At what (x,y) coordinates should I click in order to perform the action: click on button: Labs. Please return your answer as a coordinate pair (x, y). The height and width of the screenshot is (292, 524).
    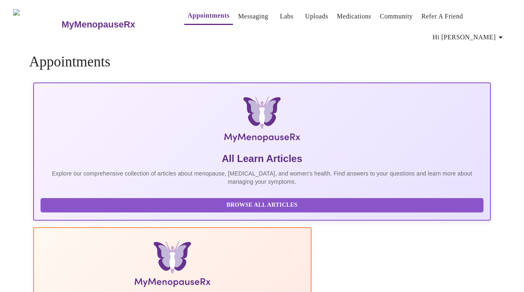
    Looking at the image, I should click on (287, 16).